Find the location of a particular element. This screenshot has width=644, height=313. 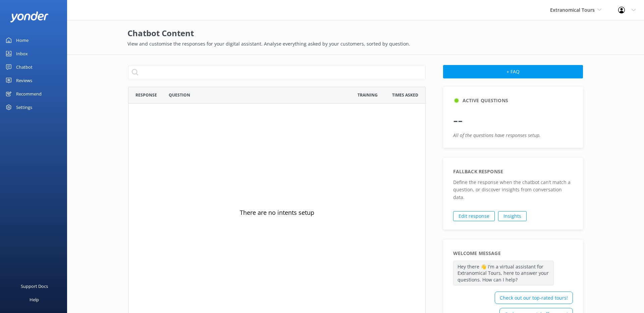

div: Check out our top-rated tours! is located at coordinates (534, 298).